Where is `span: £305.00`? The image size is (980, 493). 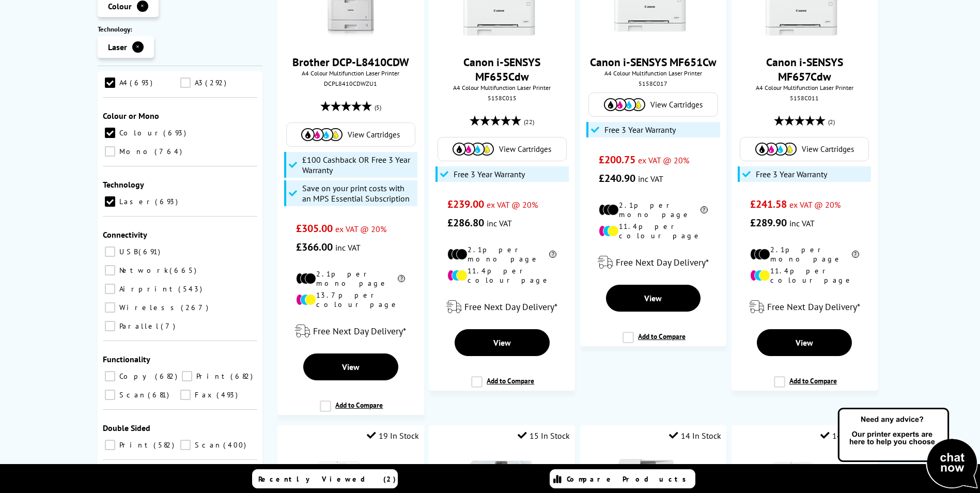
span: £305.00 is located at coordinates (315, 229).